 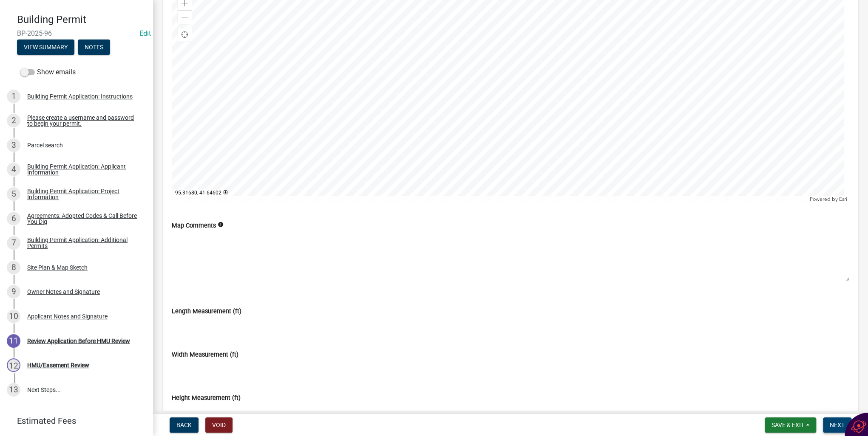 What do you see at coordinates (83, 194) in the screenshot?
I see `div: Building Permit Application: Project Information` at bounding box center [83, 194].